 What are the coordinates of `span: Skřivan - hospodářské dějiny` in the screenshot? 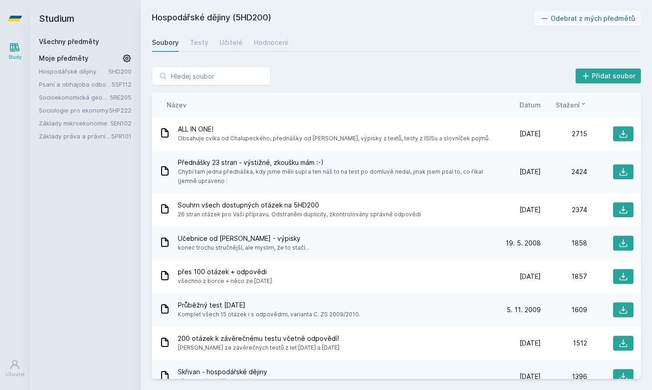 It's located at (222, 372).